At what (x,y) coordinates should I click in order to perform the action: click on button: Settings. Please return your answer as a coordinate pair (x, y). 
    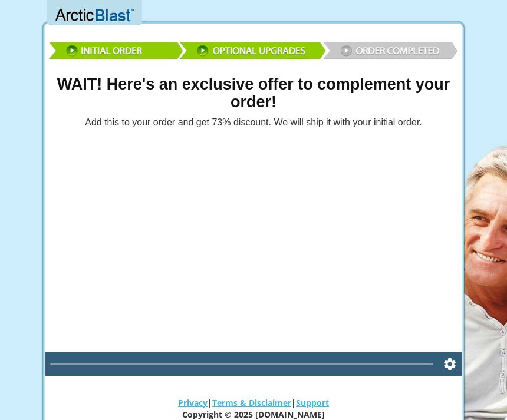
    Looking at the image, I should click on (449, 364).